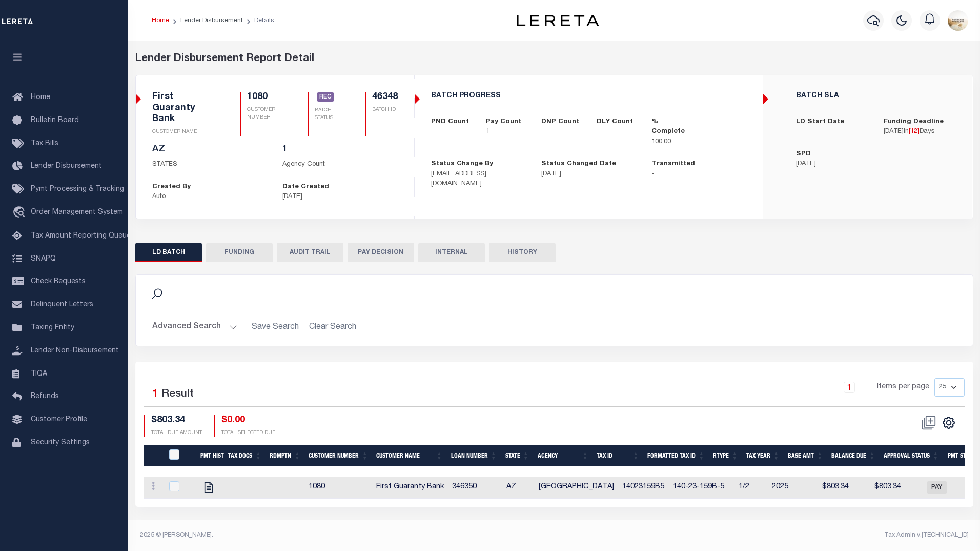 Image resolution: width=980 pixels, height=551 pixels. I want to click on p: 100.00, so click(671, 142).